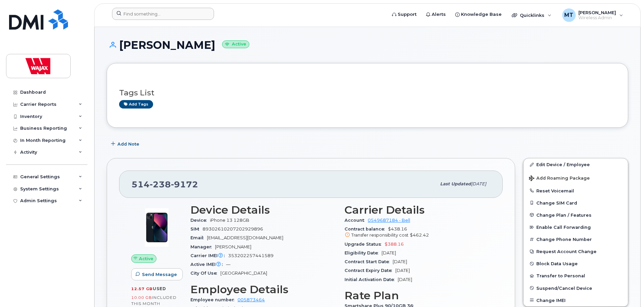 Image resolution: width=644 pixels, height=307 pixels. I want to click on span: 353202257441589, so click(251, 255).